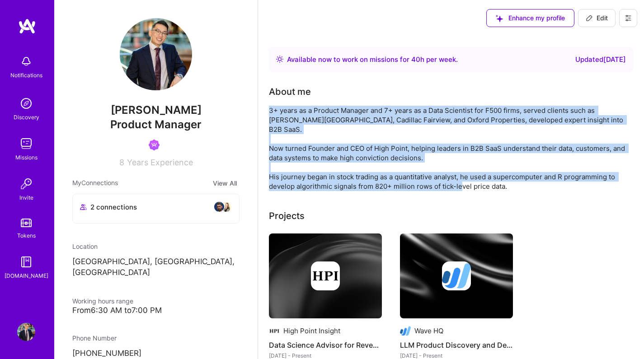 The image size is (644, 359). What do you see at coordinates (103, 301) in the screenshot?
I see `span: Working hours range` at bounding box center [103, 301].